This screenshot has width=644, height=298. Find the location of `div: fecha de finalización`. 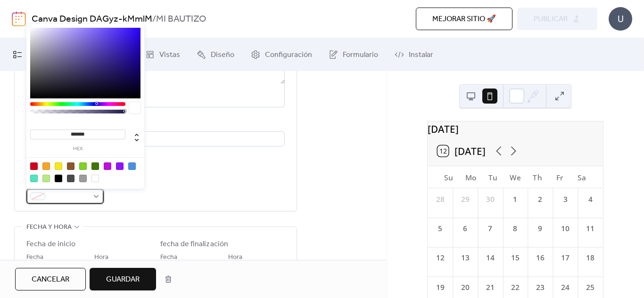

div: fecha de finalización is located at coordinates (194, 244).